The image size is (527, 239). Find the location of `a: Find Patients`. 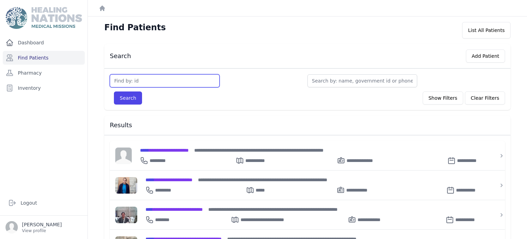

a: Find Patients is located at coordinates (44, 58).